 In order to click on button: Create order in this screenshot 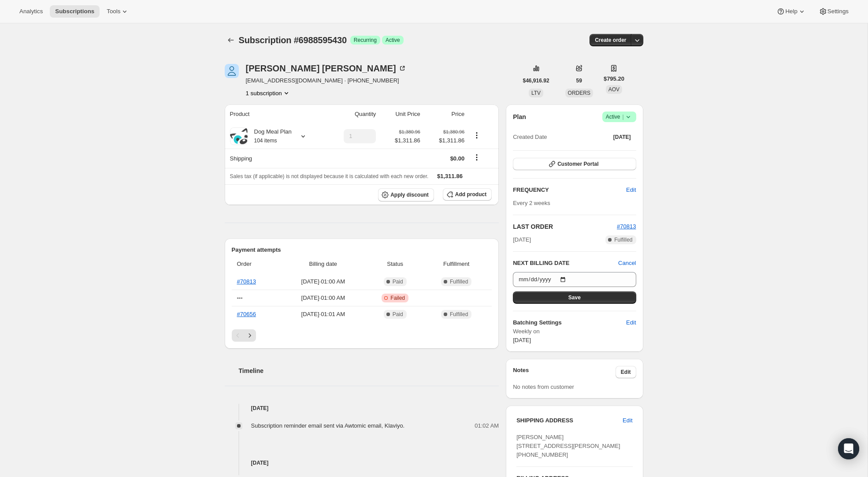, I will do `click(611, 40)`.